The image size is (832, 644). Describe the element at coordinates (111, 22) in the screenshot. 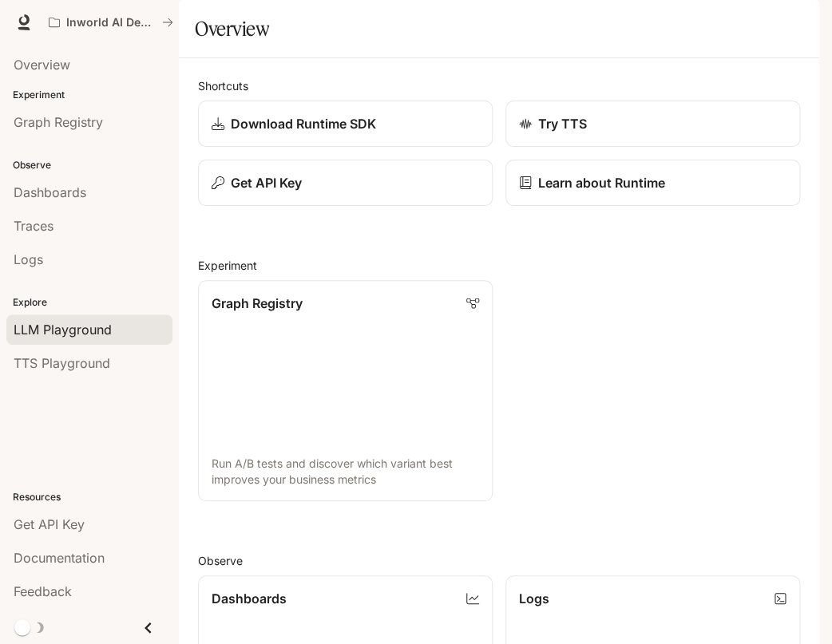

I see `button: All workspaces` at that location.